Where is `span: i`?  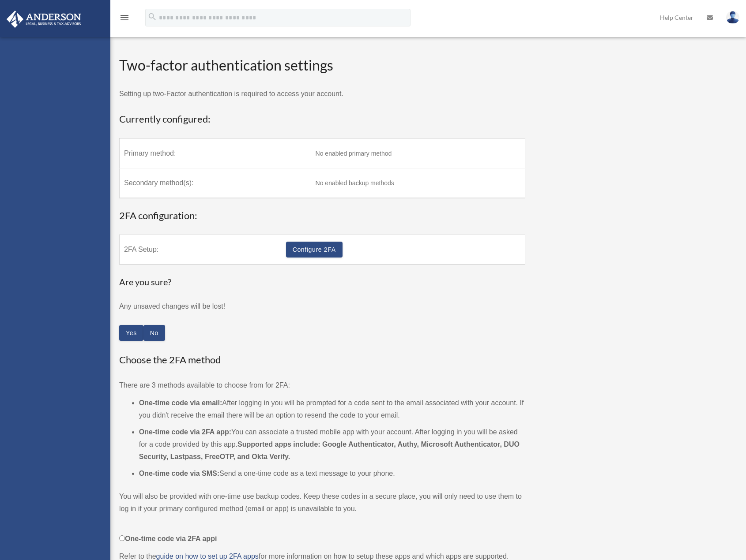 span: i is located at coordinates (216, 539).